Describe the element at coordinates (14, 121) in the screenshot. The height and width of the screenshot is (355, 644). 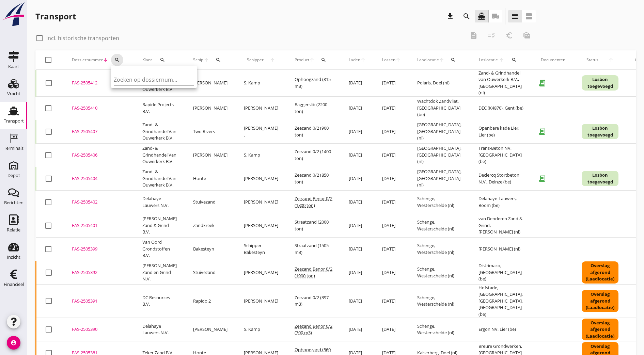
I see `div: Transport` at that location.